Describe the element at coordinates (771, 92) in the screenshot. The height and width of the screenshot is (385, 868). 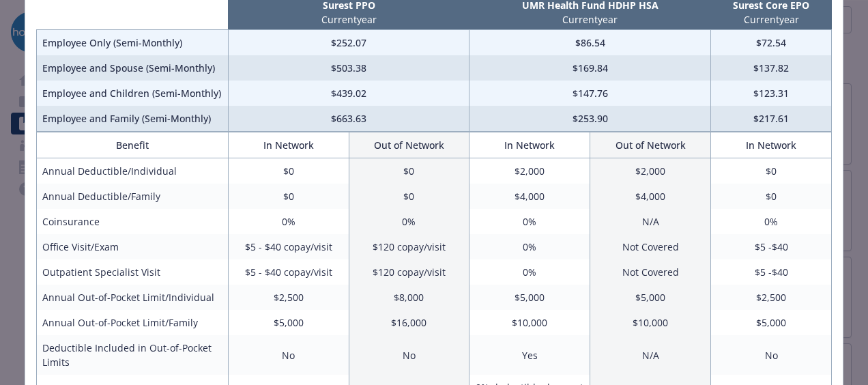
I see `td: $123.31` at that location.